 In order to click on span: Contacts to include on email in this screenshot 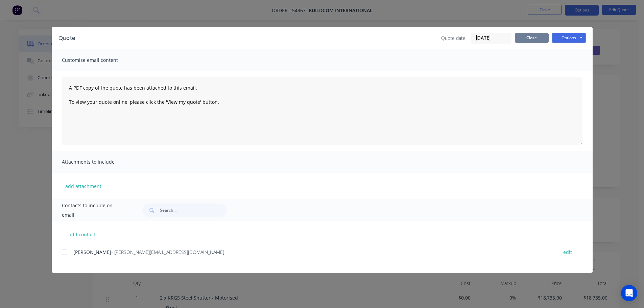, I will do `click(94, 211)`.